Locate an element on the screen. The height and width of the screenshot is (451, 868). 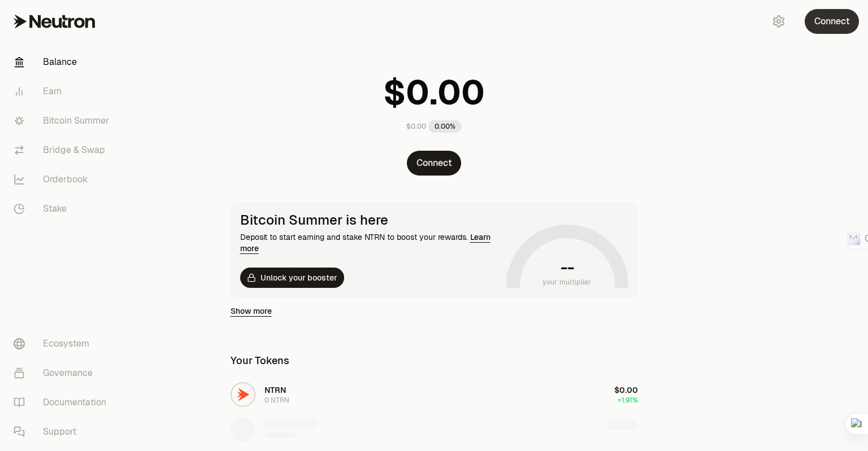
button: Unlock your booster is located at coordinates (292, 277).